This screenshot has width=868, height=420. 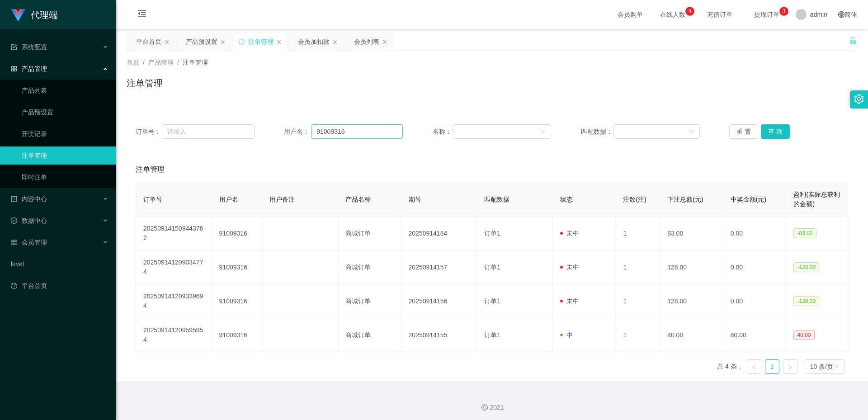 I want to click on span: 匹配数据, so click(x=497, y=199).